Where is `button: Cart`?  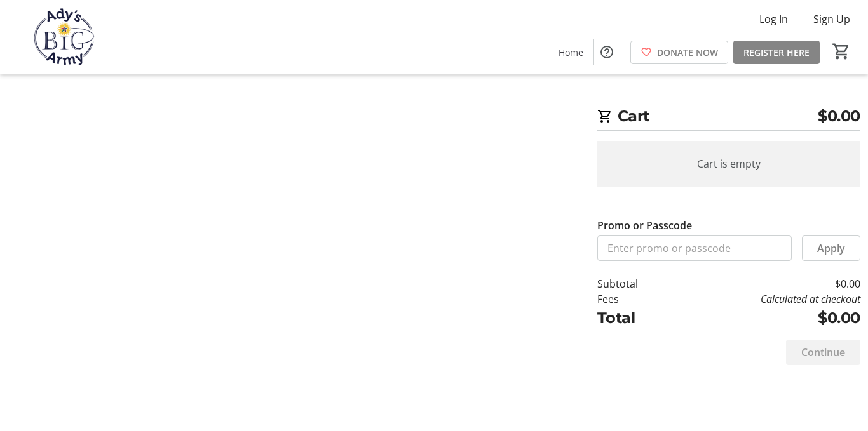 button: Cart is located at coordinates (841, 52).